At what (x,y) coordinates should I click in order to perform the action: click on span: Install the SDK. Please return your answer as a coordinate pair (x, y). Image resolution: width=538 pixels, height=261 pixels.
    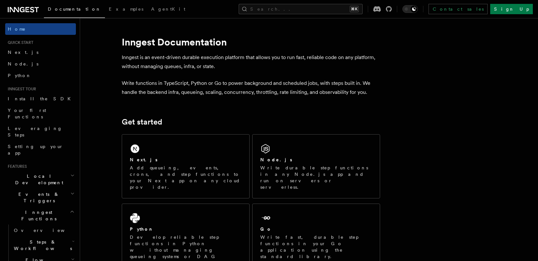
    Looking at the image, I should click on (41, 99).